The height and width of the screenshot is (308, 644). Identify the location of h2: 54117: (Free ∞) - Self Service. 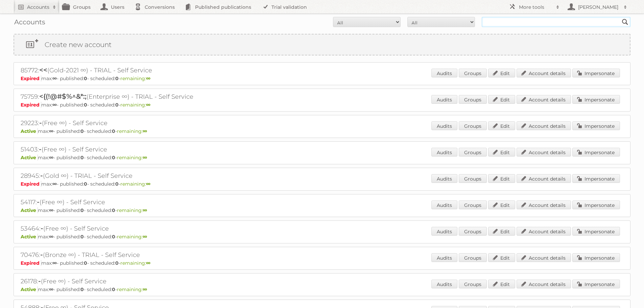
(139, 202).